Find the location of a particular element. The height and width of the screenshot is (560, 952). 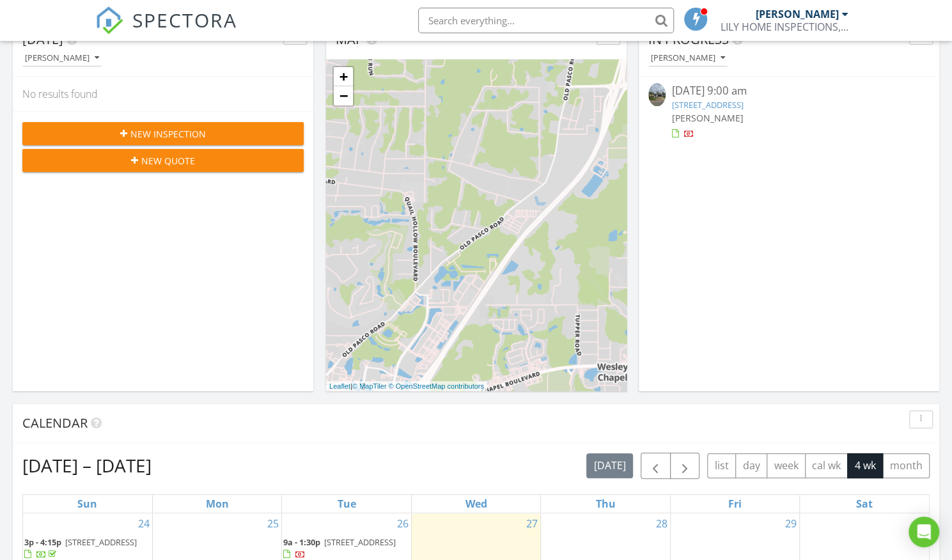

span: New Inspection is located at coordinates (168, 133).